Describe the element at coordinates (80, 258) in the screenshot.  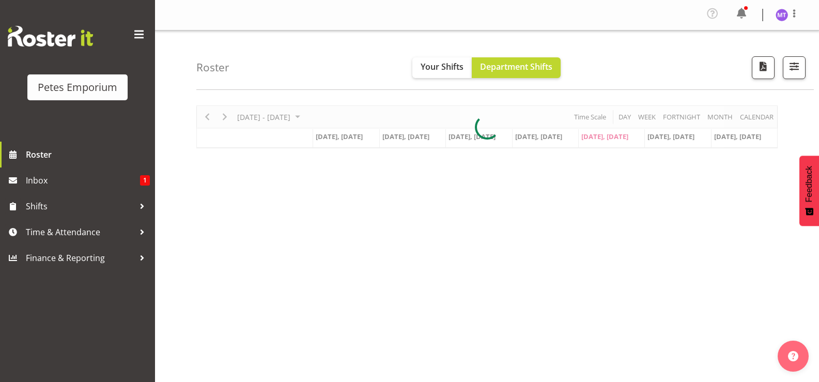
I see `span: Finance & Reporting` at that location.